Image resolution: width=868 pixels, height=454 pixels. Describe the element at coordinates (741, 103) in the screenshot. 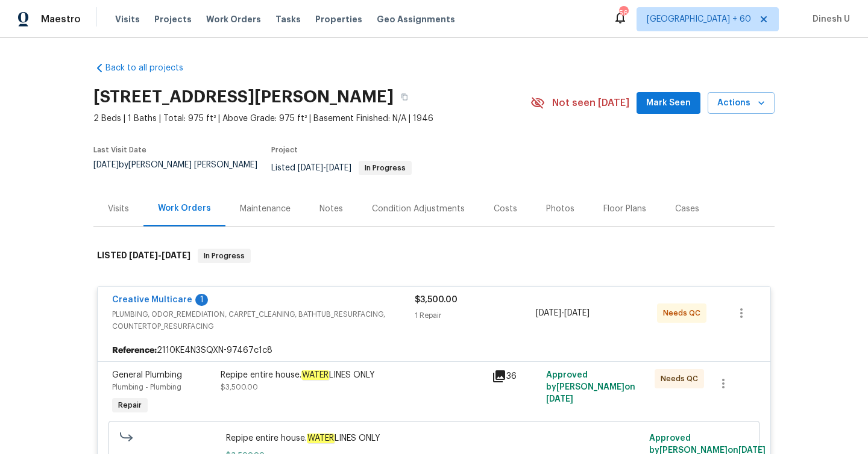

I see `button: Actions` at that location.